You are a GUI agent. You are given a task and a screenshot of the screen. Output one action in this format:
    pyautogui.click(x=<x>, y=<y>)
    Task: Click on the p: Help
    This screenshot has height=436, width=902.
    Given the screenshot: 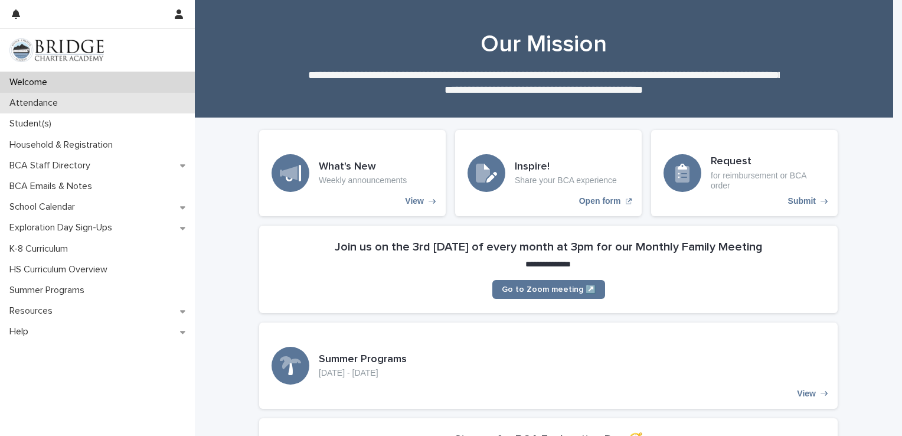 What is the action you would take?
    pyautogui.click(x=21, y=331)
    